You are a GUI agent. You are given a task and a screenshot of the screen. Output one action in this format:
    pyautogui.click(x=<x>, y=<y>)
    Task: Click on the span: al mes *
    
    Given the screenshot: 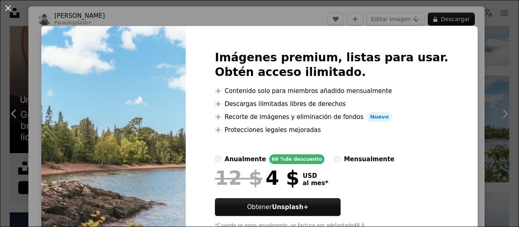 What is the action you would take?
    pyautogui.click(x=315, y=183)
    